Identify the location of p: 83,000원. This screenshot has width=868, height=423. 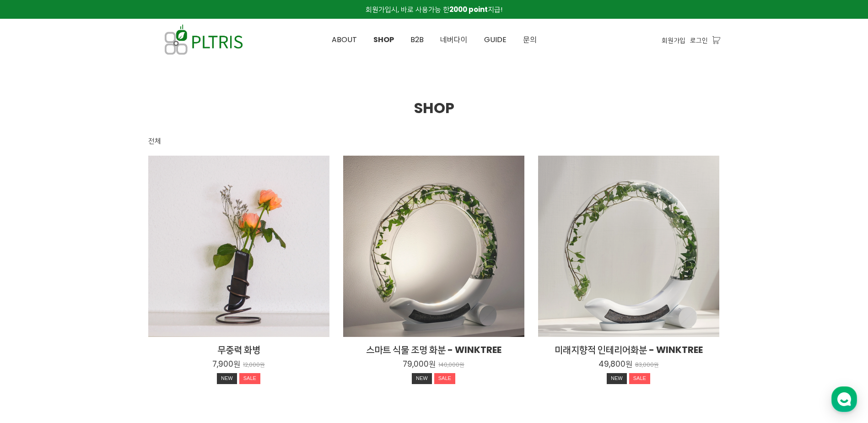
(647, 365).